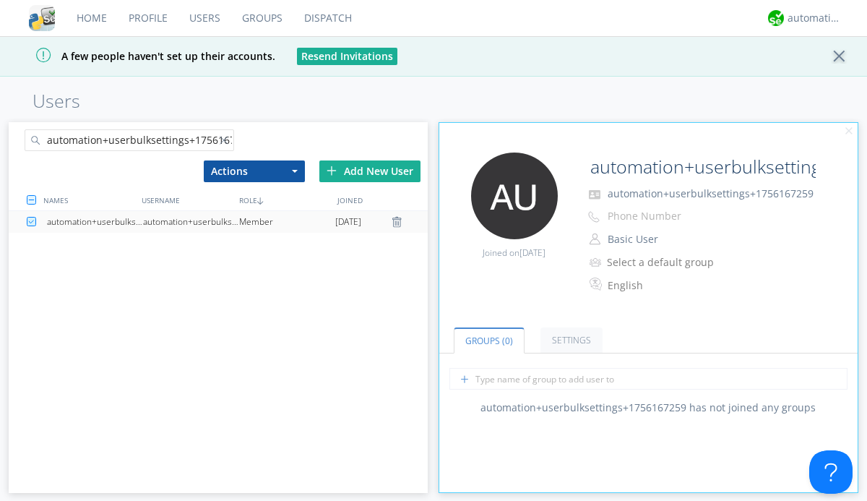 The width and height of the screenshot is (867, 501). I want to click on div: automation+userbulksettings+1756167259 has not joined any groups, so click(649, 408).